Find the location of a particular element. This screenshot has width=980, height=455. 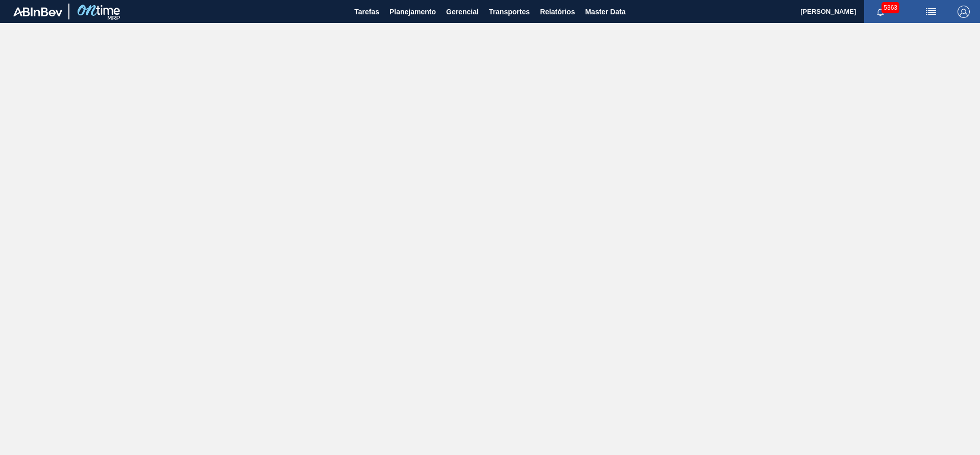

span: Gerencial is located at coordinates (463, 12).